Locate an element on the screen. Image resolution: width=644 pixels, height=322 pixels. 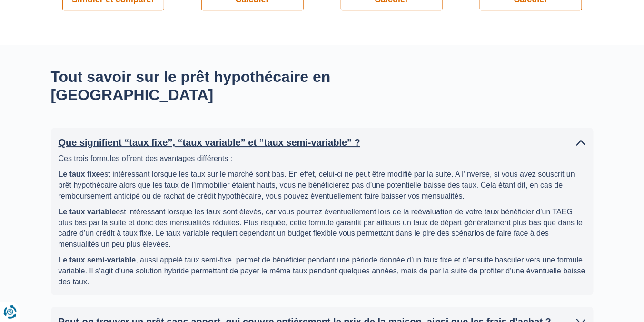
b: Le taux fixe is located at coordinates (79, 174).